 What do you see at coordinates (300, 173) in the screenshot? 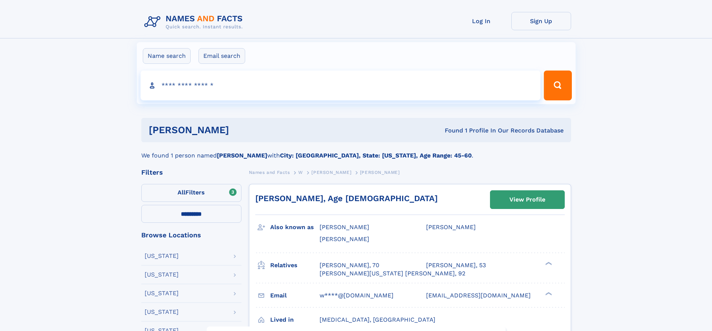
I see `span: W` at bounding box center [300, 173].